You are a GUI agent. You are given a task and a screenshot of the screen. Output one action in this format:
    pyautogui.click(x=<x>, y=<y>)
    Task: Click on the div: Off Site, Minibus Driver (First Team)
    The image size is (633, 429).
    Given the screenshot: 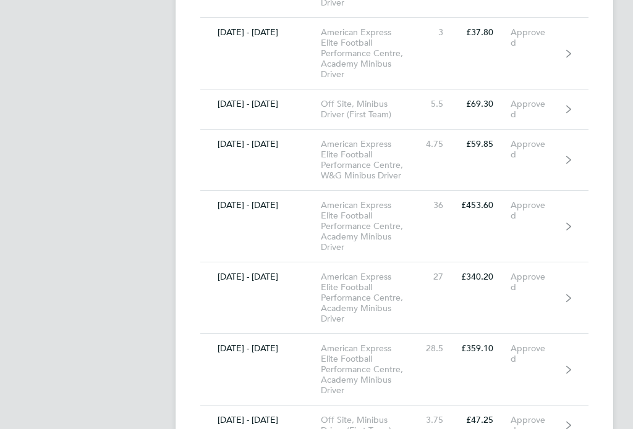 What is the action you would take?
    pyautogui.click(x=371, y=109)
    